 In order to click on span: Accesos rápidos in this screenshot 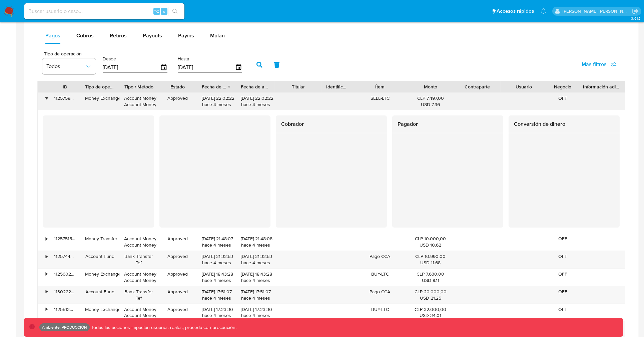, I will do `click(515, 11)`.